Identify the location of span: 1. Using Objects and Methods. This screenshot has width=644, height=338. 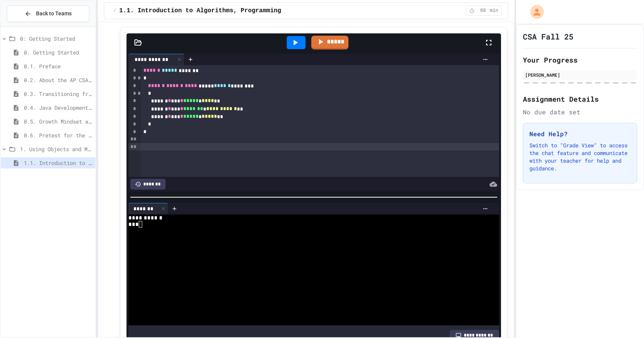
(56, 149).